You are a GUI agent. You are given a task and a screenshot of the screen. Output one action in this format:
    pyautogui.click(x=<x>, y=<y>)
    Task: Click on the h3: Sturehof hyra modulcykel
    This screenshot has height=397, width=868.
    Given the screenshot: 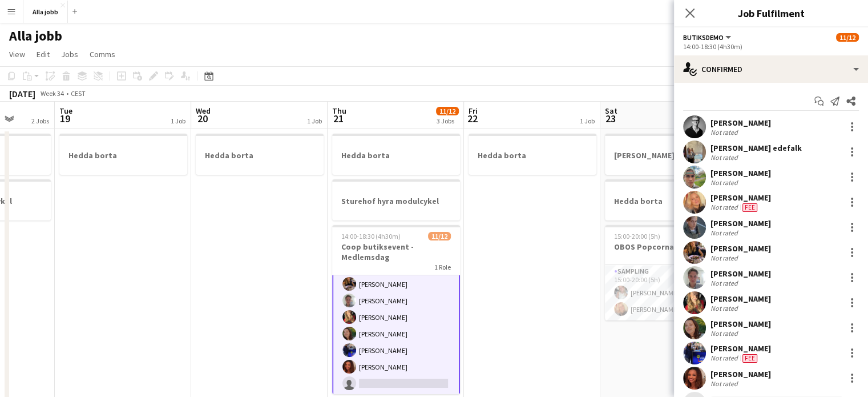 What is the action you would take?
    pyautogui.click(x=396, y=201)
    